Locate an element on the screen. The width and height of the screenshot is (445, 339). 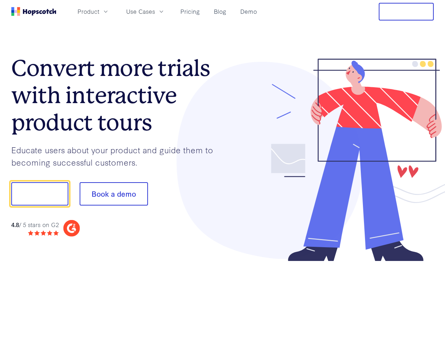
a: Book a demo is located at coordinates (114, 194).